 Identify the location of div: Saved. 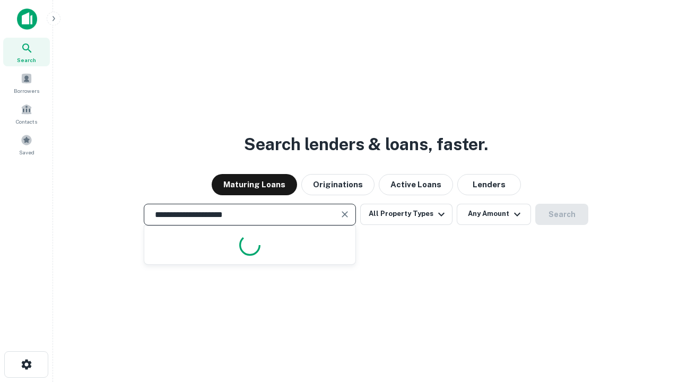
(27, 144).